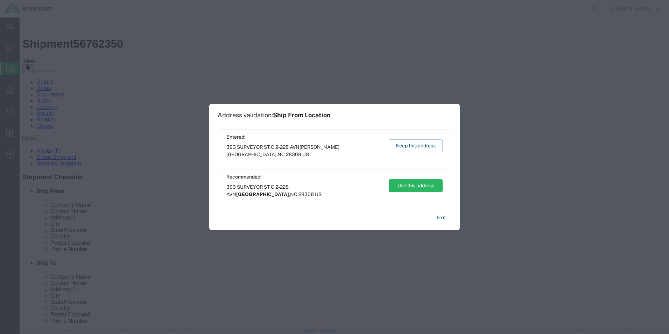 The height and width of the screenshot is (334, 669). I want to click on h1: Address validation:, so click(274, 115).